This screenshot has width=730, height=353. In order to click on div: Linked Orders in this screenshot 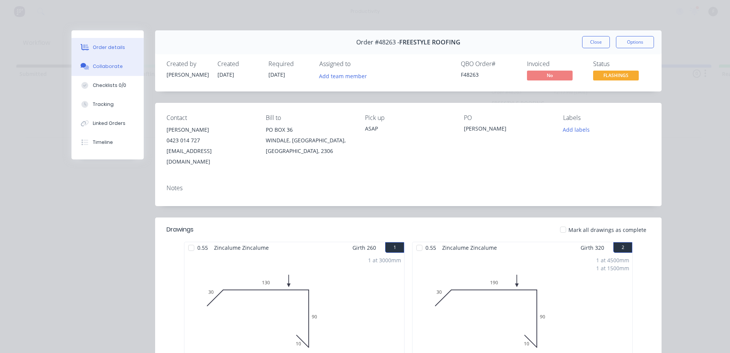, I will do `click(109, 124)`.